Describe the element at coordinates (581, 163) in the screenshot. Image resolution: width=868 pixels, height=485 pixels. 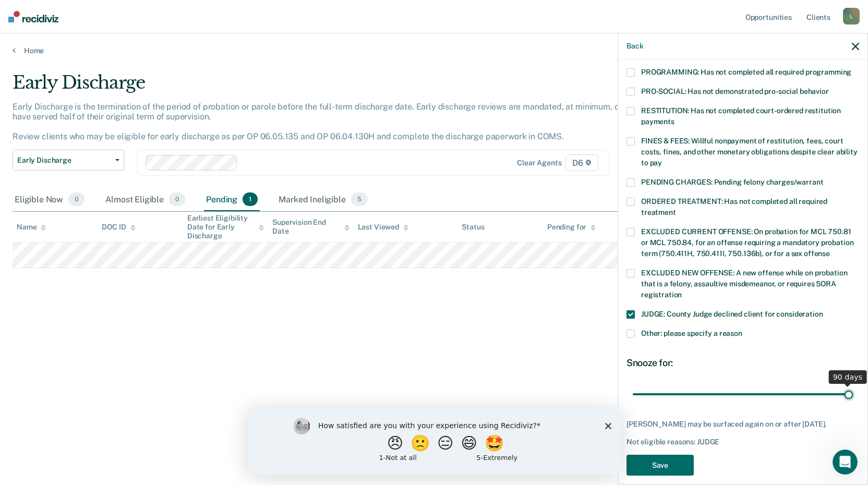
I see `span: D6` at that location.